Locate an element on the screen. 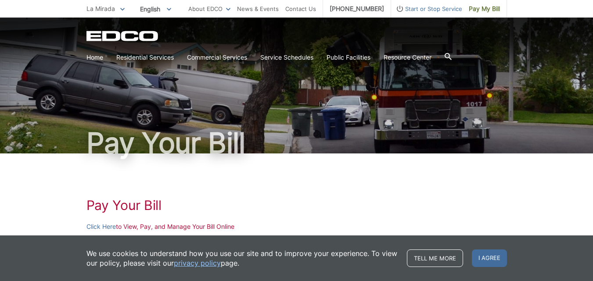 This screenshot has width=593, height=281. span: Pay My Bill is located at coordinates (484, 9).